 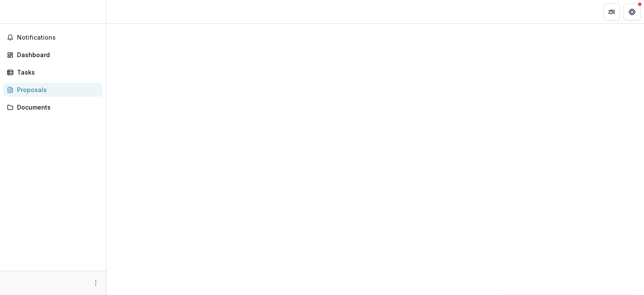 What do you see at coordinates (53, 107) in the screenshot?
I see `a: Documents` at bounding box center [53, 107].